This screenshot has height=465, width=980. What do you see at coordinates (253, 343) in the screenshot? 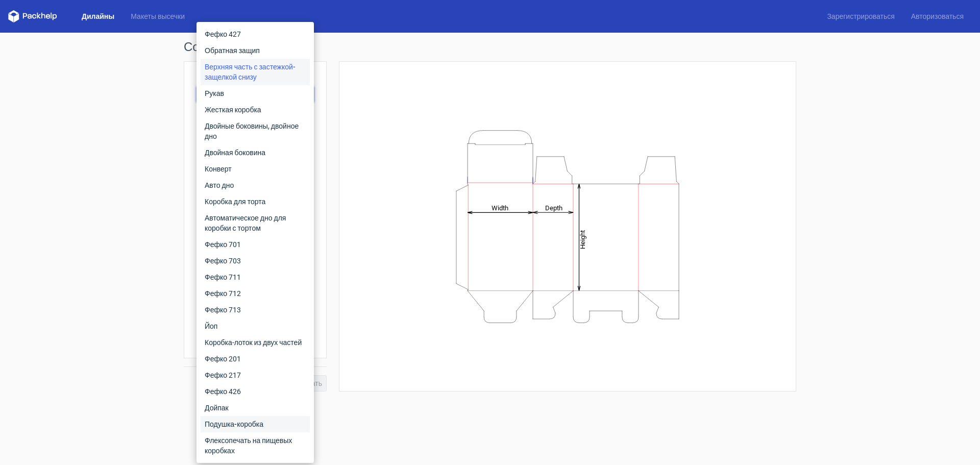
I see `font: Коробка-лоток из двух частей` at bounding box center [253, 343].